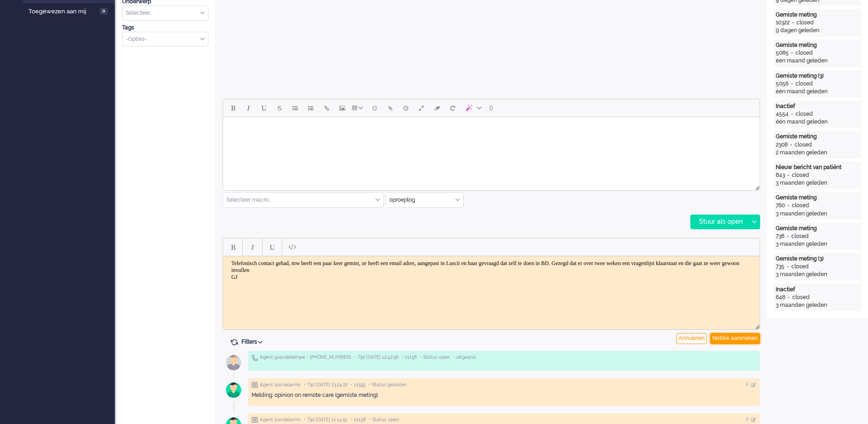 This screenshot has height=424, width=868. I want to click on div: 760, so click(780, 205).